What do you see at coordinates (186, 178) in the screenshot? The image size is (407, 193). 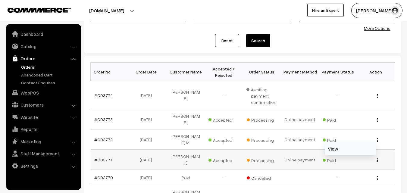 I see `td: Povi` at bounding box center [186, 178].